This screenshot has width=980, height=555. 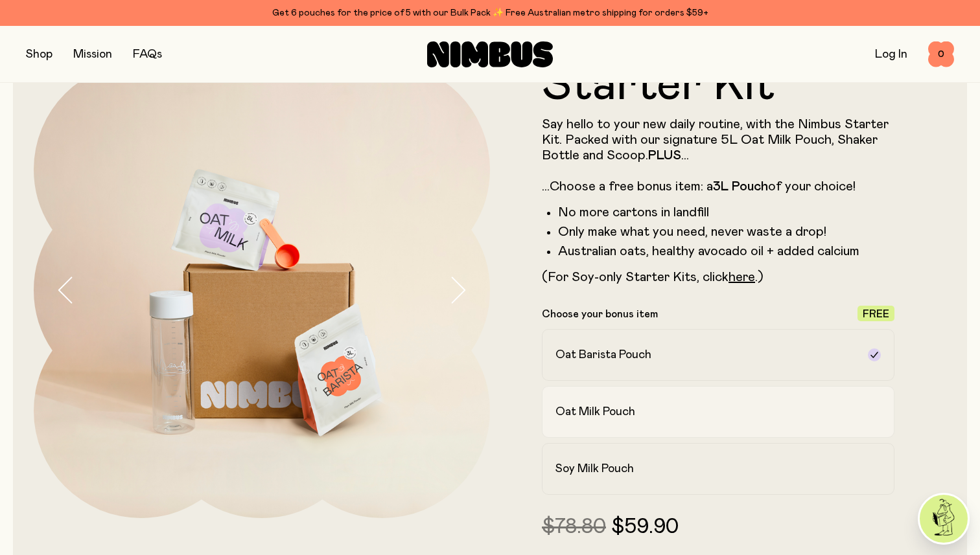 I want to click on div: Get 6 pouches for the price of 5 with our Bulk Pack ✨ Free Australian metro shipping for orders $59+, so click(x=490, y=13).